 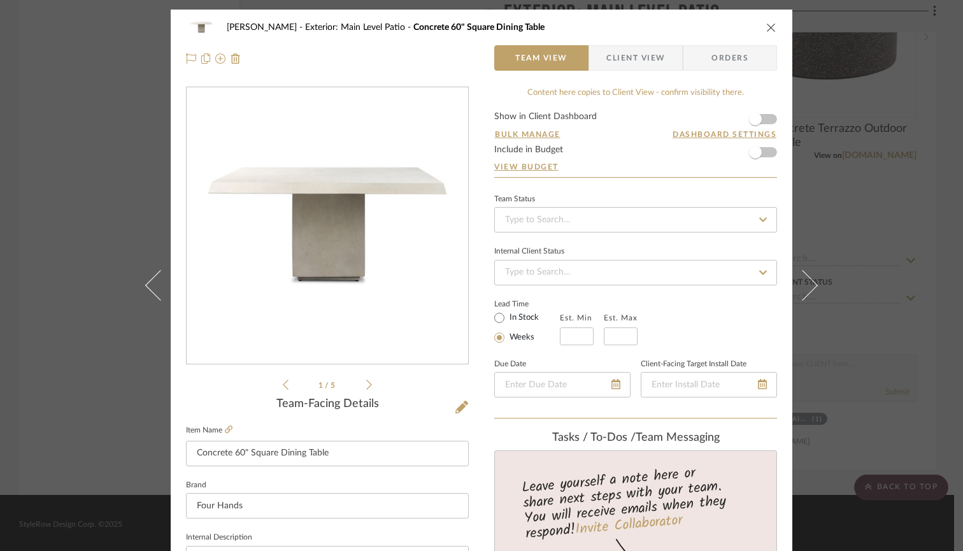 I want to click on button: Dashboard Settings, so click(x=724, y=134).